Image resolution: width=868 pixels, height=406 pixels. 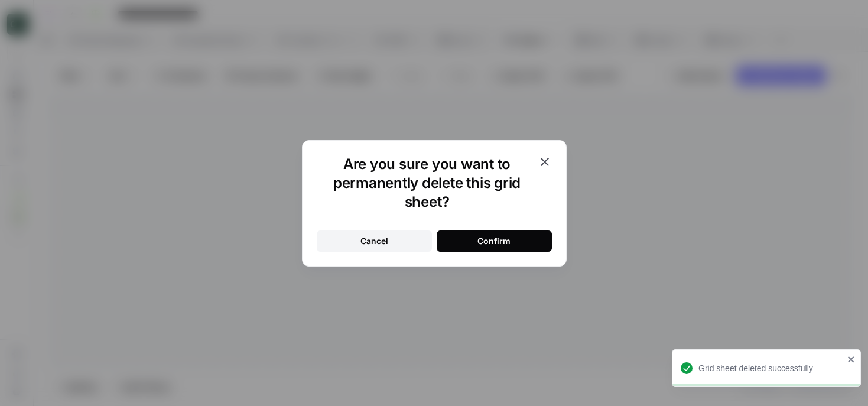 I want to click on div: Cancel, so click(x=374, y=241).